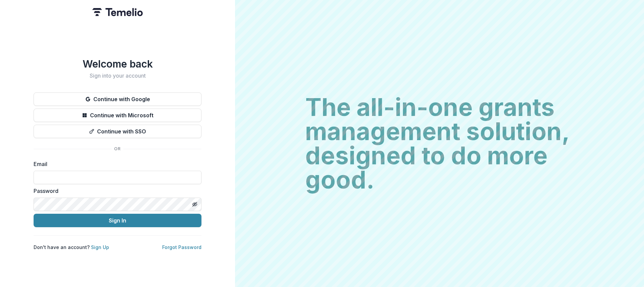 This screenshot has height=287, width=644. Describe the element at coordinates (118, 76) in the screenshot. I see `h2: Sign into your account` at that location.